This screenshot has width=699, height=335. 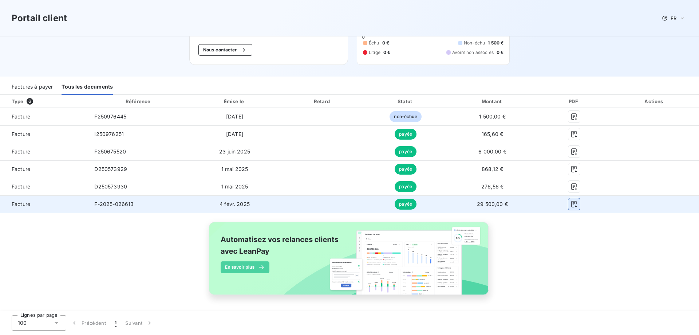 I want to click on span: 1 500 €, so click(x=496, y=43).